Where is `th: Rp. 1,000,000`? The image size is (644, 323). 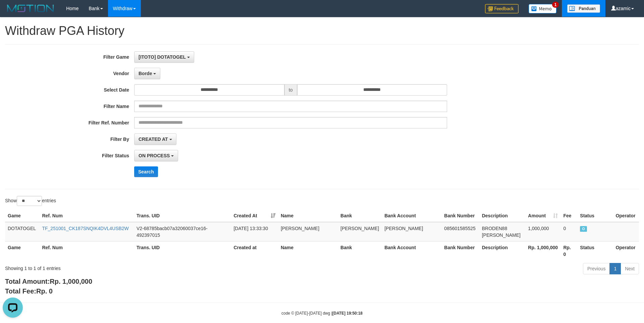 th: Rp. 1,000,000 is located at coordinates (542, 251).